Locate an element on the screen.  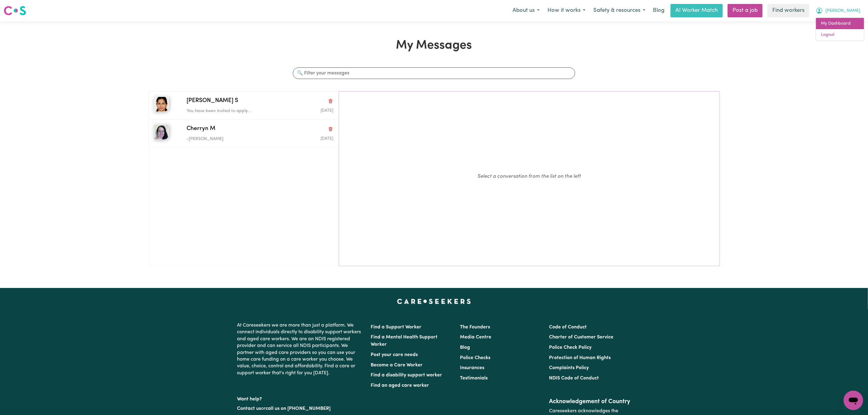
p: You have been invited to apply... is located at coordinates (236, 111).